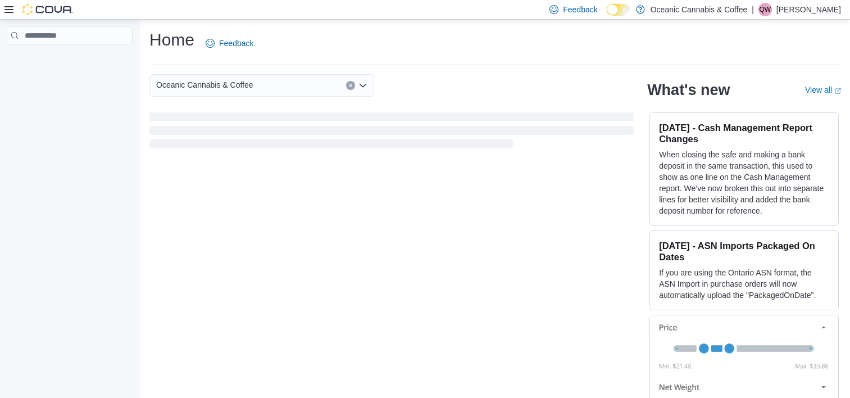 This screenshot has height=398, width=850. Describe the element at coordinates (765, 10) in the screenshot. I see `div: Quentin White` at that location.